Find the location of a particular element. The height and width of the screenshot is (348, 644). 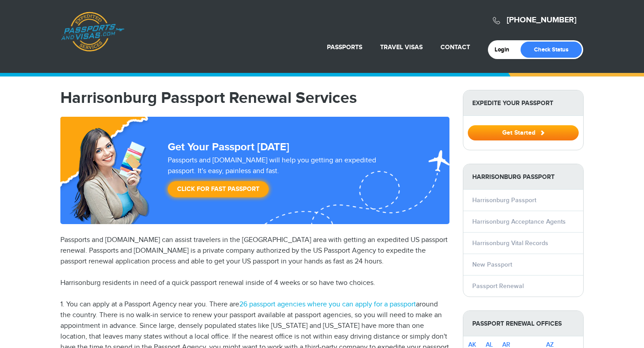

a: Login is located at coordinates (505, 49).